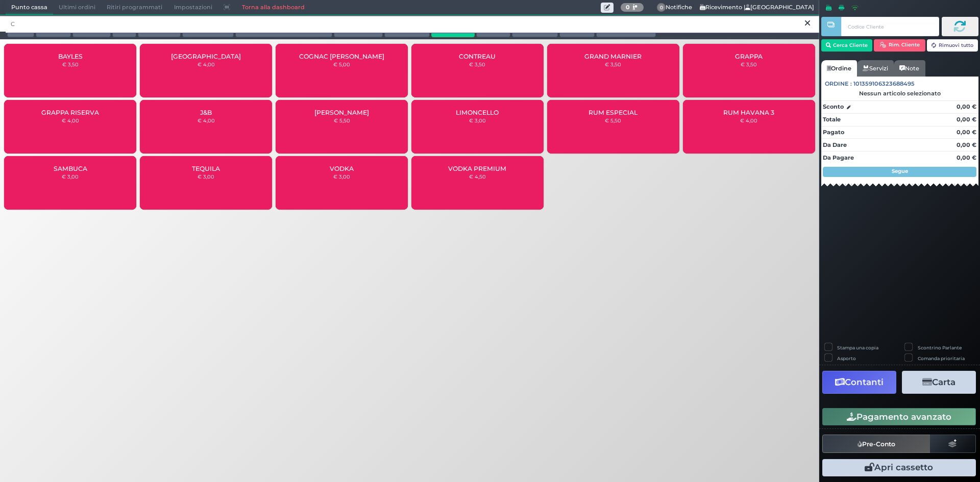 This screenshot has width=980, height=482. I want to click on label: Comanda prioritaria, so click(941, 358).